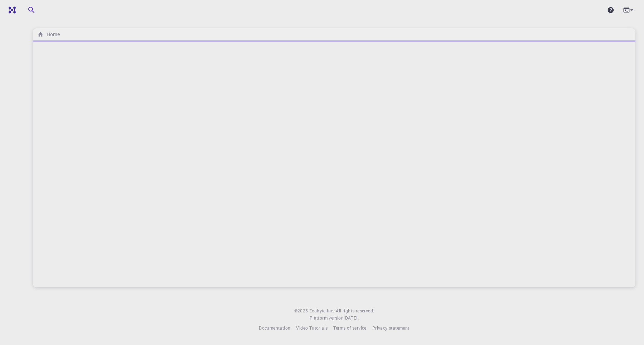 This screenshot has width=644, height=345. What do you see at coordinates (312, 328) in the screenshot?
I see `a: Video Tutorials` at bounding box center [312, 328].